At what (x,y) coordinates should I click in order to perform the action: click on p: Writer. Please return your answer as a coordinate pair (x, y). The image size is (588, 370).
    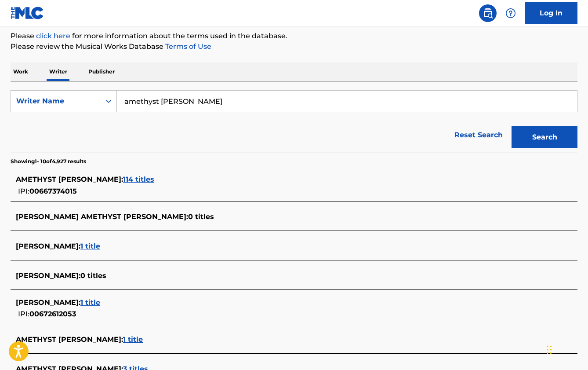
    Looking at the image, I should click on (58, 72).